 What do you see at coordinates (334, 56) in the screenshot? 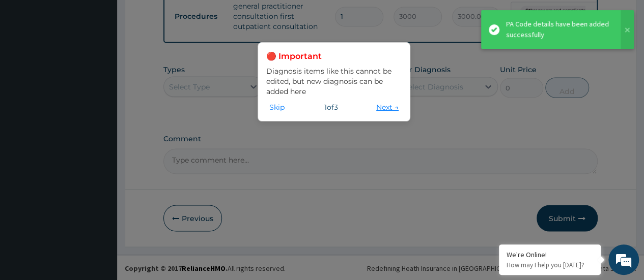
I see `h3: 🔴 Important` at bounding box center [334, 56].